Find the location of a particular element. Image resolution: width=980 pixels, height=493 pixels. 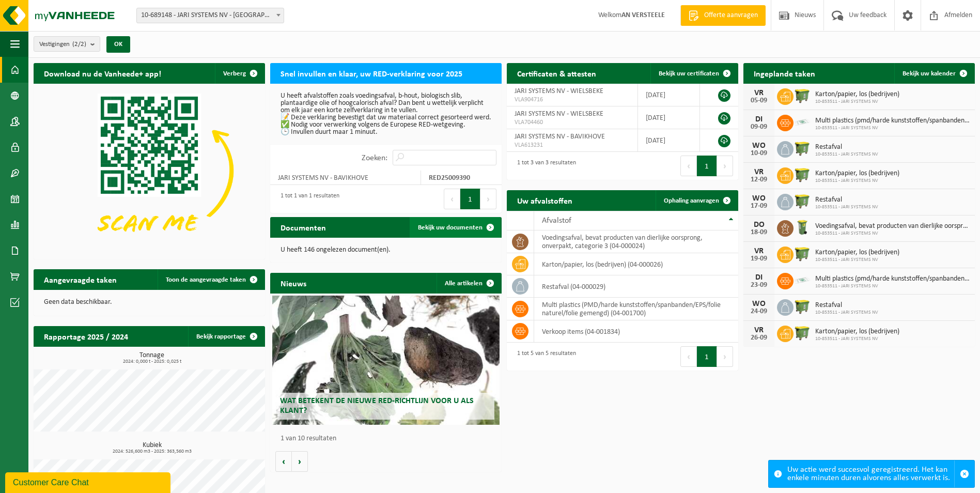

span: Bekijk uw documenten is located at coordinates (450, 227).